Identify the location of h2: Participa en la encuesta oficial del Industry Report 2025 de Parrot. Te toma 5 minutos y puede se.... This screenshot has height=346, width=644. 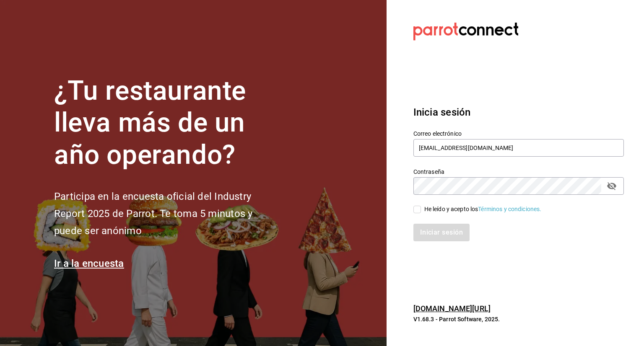
(167, 214).